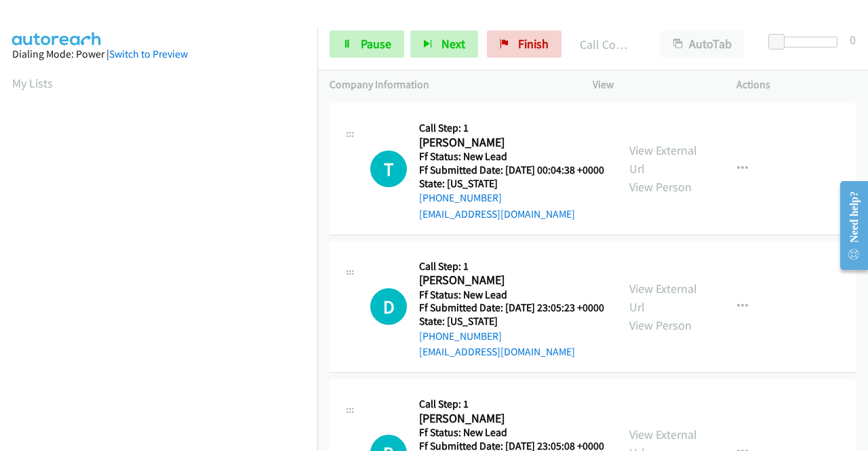  Describe the element at coordinates (367, 44) in the screenshot. I see `a: Pause` at that location.